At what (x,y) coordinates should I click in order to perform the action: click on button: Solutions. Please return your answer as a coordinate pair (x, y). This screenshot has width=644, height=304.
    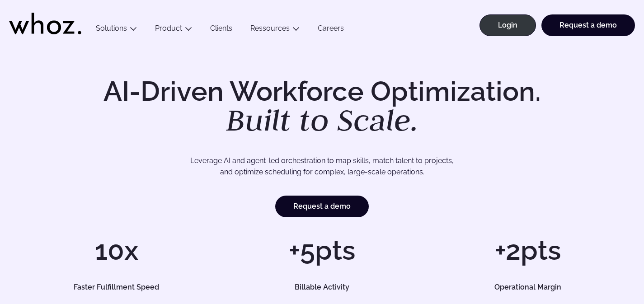
    Looking at the image, I should click on (116, 30).